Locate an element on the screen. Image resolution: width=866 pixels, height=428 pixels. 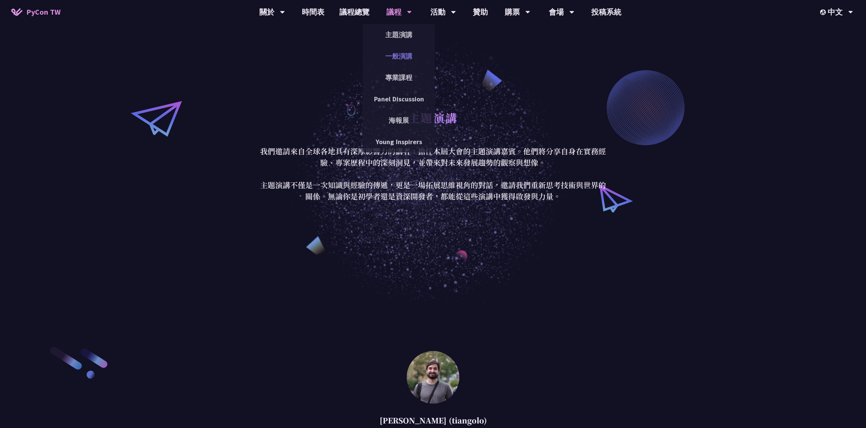
a: 專業課程 is located at coordinates (399, 77).